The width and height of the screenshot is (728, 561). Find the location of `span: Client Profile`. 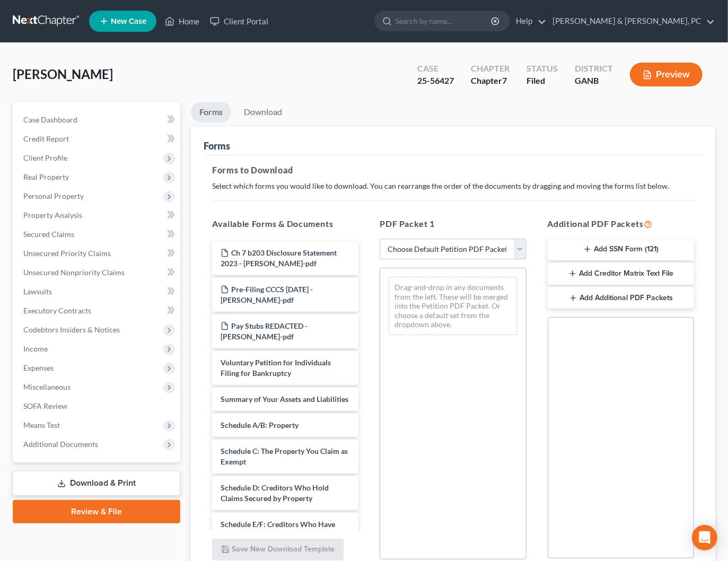

span: Client Profile is located at coordinates (45, 157).